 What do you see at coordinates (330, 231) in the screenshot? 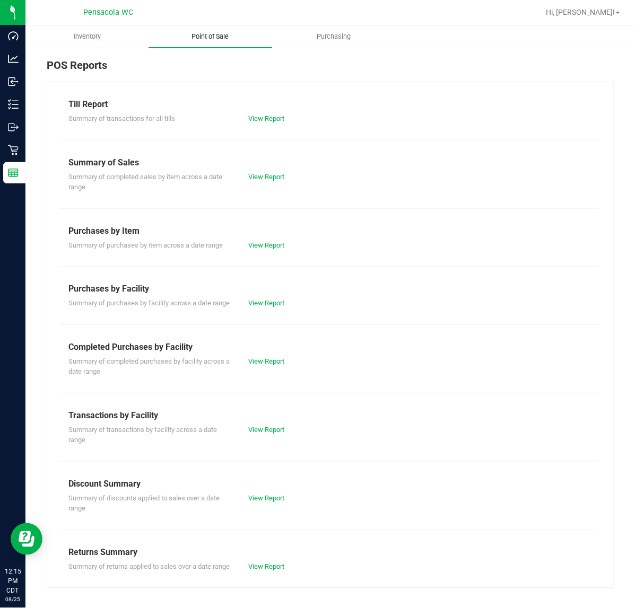
I see `div: Purchases by Item` at bounding box center [330, 231].